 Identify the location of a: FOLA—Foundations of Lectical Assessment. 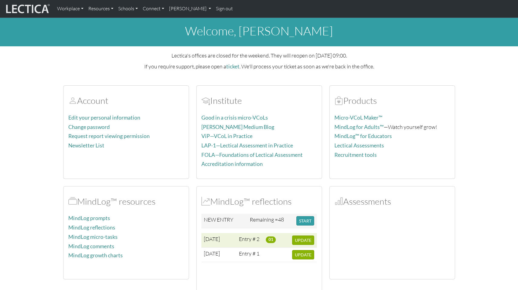
(252, 155).